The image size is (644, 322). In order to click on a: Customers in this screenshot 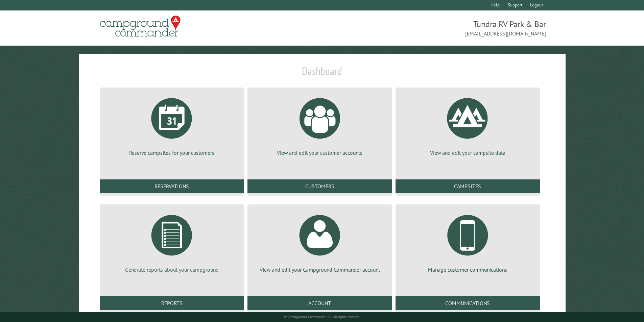, I will do `click(320, 186)`.